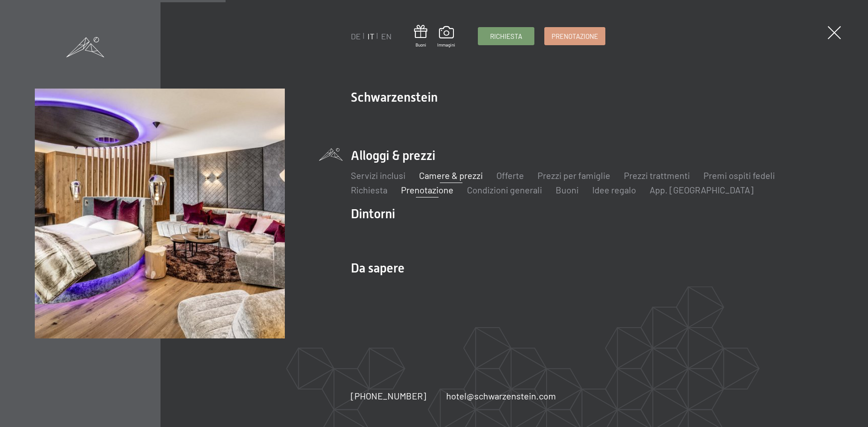  What do you see at coordinates (510, 176) in the screenshot?
I see `a: Offerte` at bounding box center [510, 176].